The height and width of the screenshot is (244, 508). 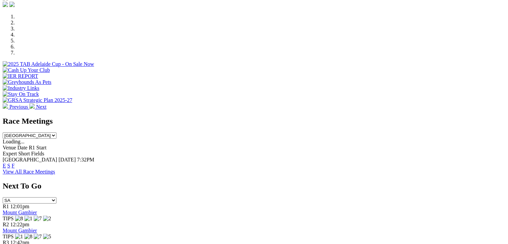 What do you see at coordinates (27, 82) in the screenshot?
I see `img: Greyhounds As Pets` at bounding box center [27, 82].